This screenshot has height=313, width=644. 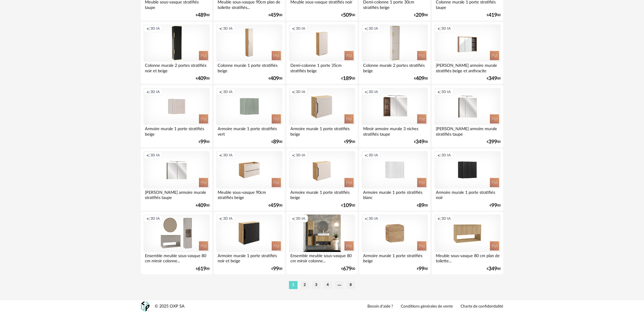 What do you see at coordinates (322, 53) in the screenshot?
I see `a: Creation icon 3D IA Demi-colonne 1 porte 35cm stratifiés beige €18900` at bounding box center [322, 53].